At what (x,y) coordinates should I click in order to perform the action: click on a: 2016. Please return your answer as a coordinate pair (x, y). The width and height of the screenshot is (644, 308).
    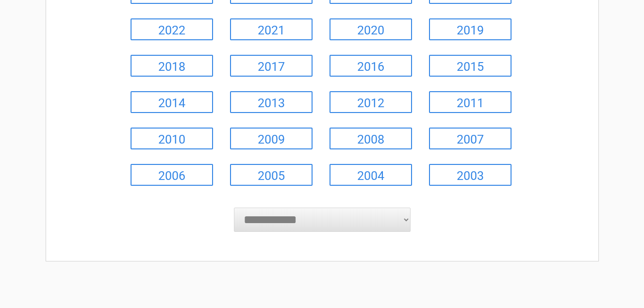
    Looking at the image, I should click on (371, 65).